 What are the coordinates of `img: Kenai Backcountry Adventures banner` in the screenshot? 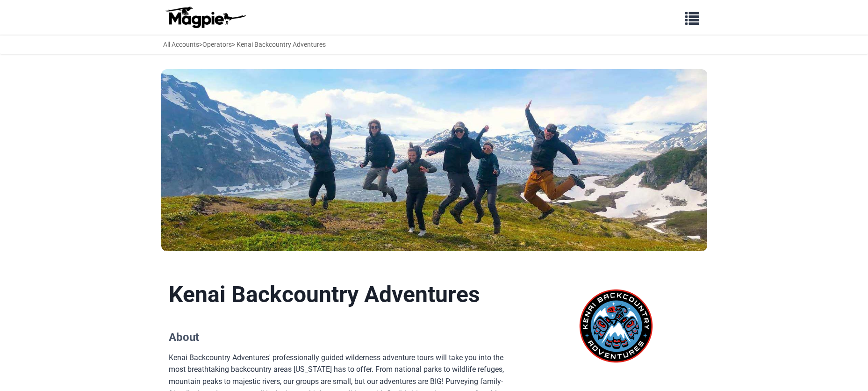 It's located at (434, 160).